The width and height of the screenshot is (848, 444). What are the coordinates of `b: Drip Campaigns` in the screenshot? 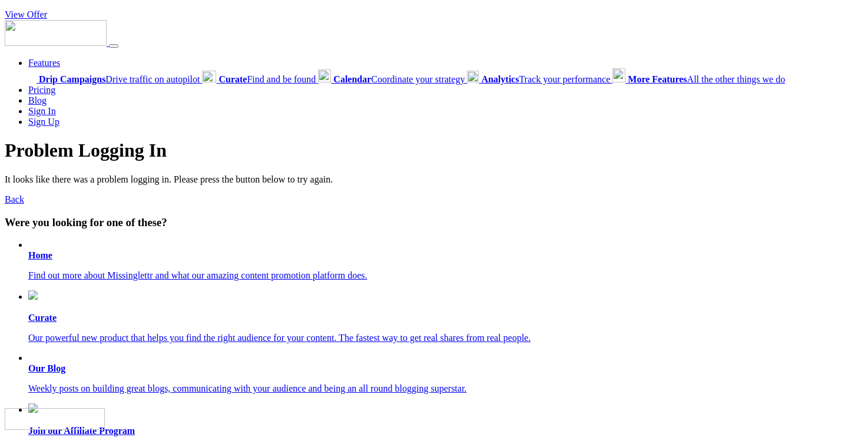 It's located at (72, 79).